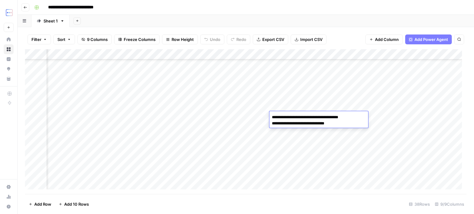 This screenshot has width=474, height=214. I want to click on button: Filter, so click(39, 40).